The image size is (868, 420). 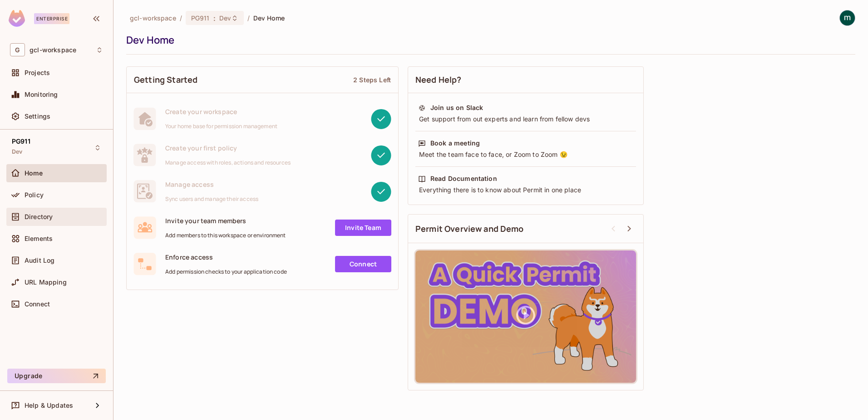 I want to click on span: Add members to this workspace or environment, so click(x=225, y=235).